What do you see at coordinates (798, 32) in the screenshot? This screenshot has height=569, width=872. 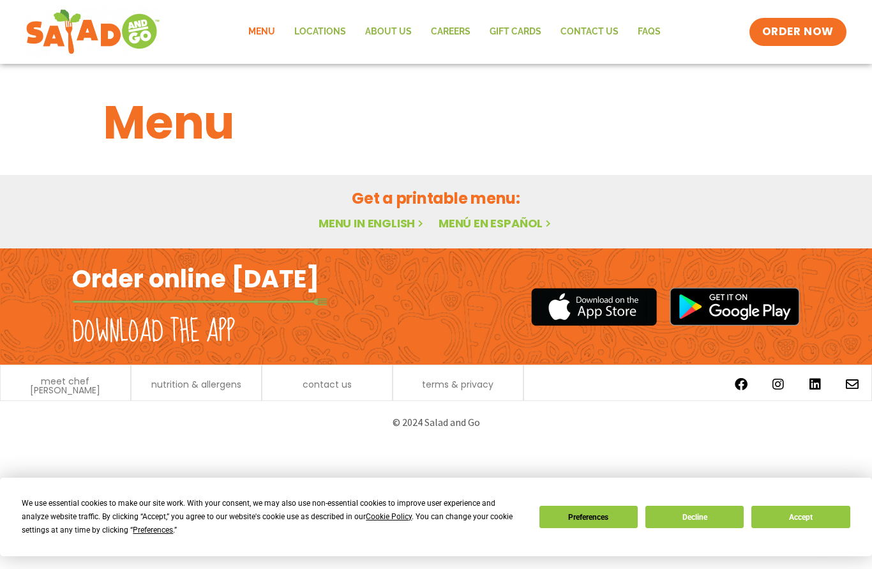 I see `a: ORDER NOW` at bounding box center [798, 32].